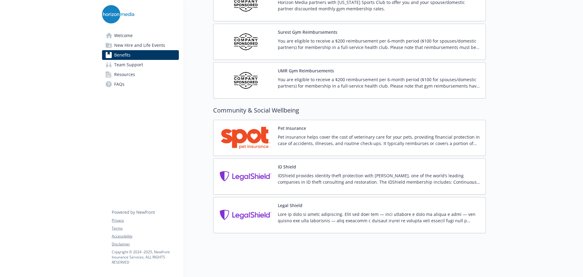 The image size is (583, 277). Describe the element at coordinates (379, 140) in the screenshot. I see `p: Pet insurance helps cover the cost of veterinary care for your pets, providing financial protecti...` at that location.